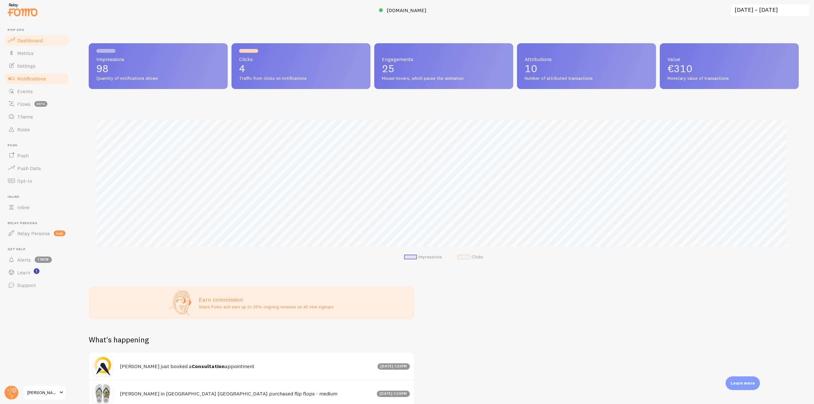  Describe the element at coordinates (158, 69) in the screenshot. I see `p: 98` at that location.